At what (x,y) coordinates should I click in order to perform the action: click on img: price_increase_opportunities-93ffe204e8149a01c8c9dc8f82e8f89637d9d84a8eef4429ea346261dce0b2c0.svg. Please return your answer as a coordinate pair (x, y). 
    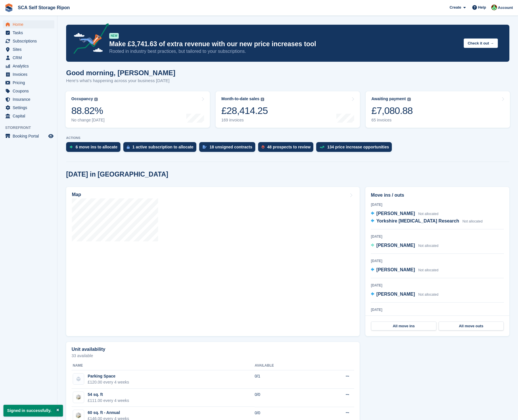
    Looking at the image, I should click on (322, 147).